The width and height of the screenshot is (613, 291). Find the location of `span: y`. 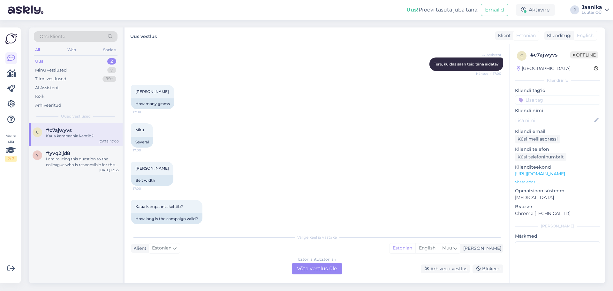

span: y is located at coordinates (37, 155).